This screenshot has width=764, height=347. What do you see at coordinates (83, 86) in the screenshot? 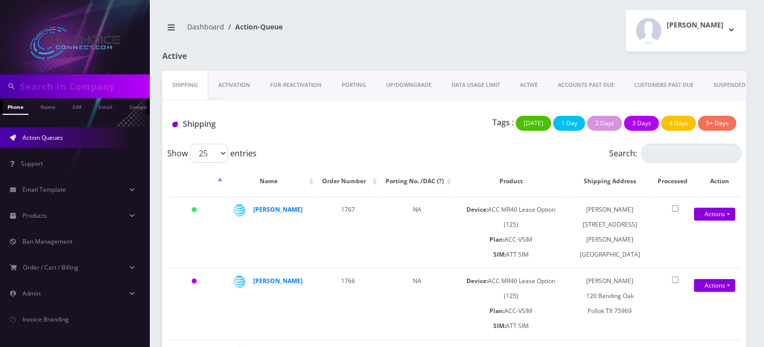
I see `input: Search in Company` at bounding box center [83, 86].